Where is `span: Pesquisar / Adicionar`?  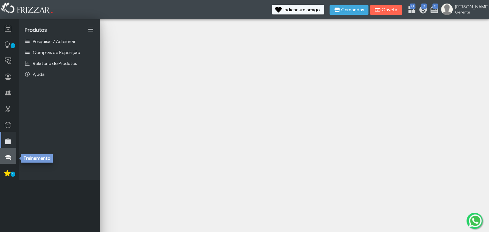 span: Pesquisar / Adicionar is located at coordinates (54, 41).